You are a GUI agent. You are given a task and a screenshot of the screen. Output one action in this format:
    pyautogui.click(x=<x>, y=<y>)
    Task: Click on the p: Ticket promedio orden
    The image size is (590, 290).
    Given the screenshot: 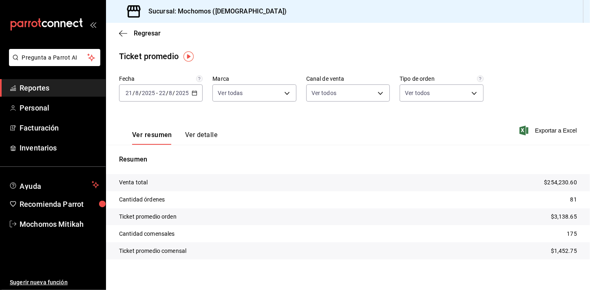 What is the action you would take?
    pyautogui.click(x=148, y=216)
    